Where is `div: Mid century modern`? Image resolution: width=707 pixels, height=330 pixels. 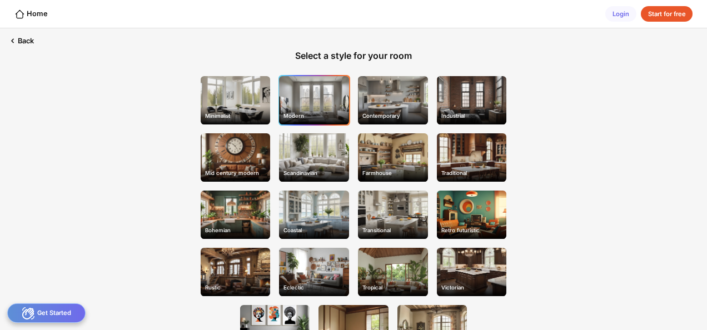
div: Mid century modern is located at coordinates (235, 173).